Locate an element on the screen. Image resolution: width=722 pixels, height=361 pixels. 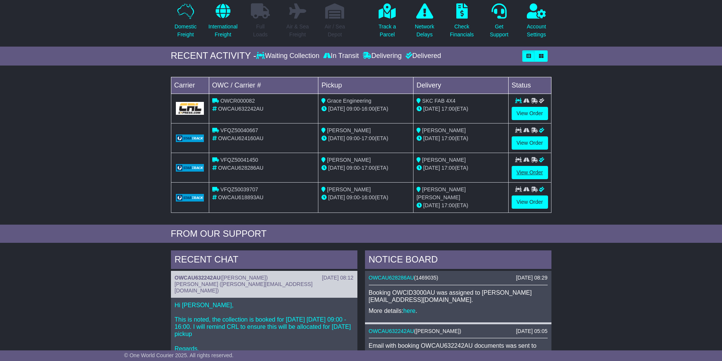
span: © One World Courier 2025. All rights reserved. is located at coordinates (179, 356).